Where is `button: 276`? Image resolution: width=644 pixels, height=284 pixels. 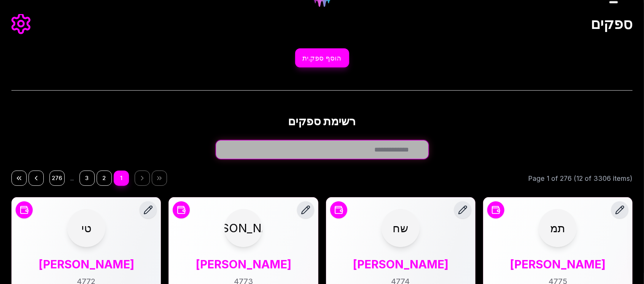
button: 276 is located at coordinates (57, 178).